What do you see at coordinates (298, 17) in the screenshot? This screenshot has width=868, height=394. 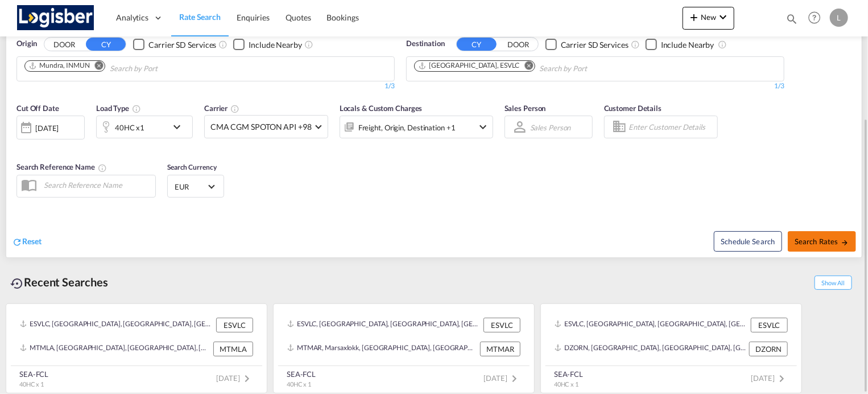 I see `span: Quotes` at bounding box center [298, 17].